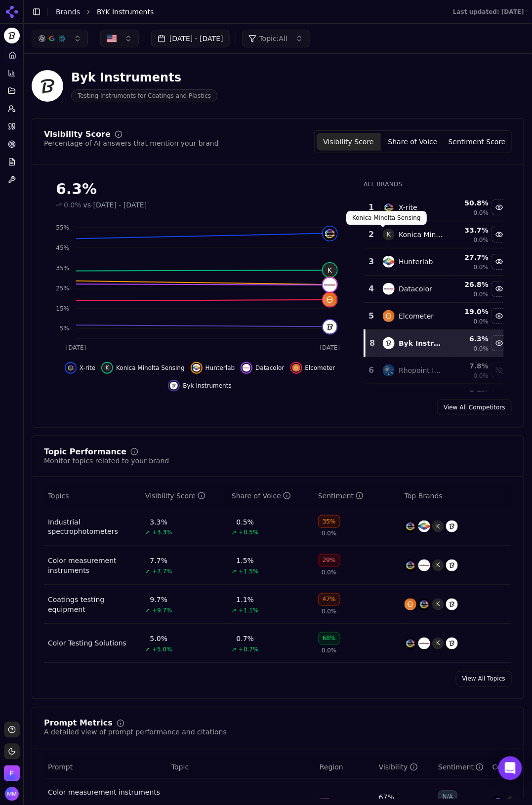  What do you see at coordinates (200, 189) in the screenshot?
I see `div: 6.3%` at bounding box center [200, 189].